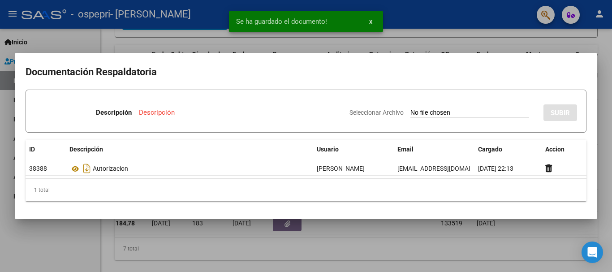 Image resolution: width=612 pixels, height=272 pixels. I want to click on datatable-header-cell: Cargado, so click(508, 149).